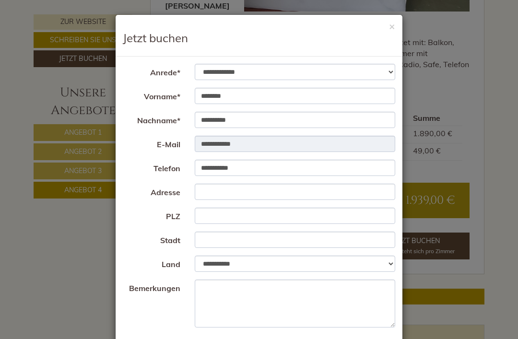 The image size is (518, 339). Describe the element at coordinates (152, 263) in the screenshot. I see `label: Land` at that location.